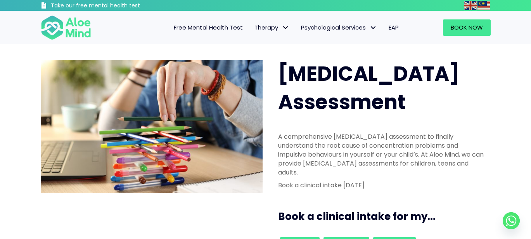 This screenshot has height=239, width=531. What do you see at coordinates (339, 28) in the screenshot?
I see `a: Psychological ServicesPsychological Services: submenu` at bounding box center [339, 28].